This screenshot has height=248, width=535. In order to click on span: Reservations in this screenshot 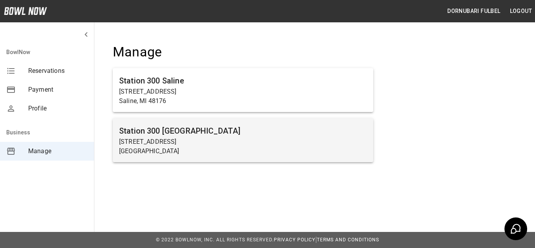, I will do `click(58, 71)`.